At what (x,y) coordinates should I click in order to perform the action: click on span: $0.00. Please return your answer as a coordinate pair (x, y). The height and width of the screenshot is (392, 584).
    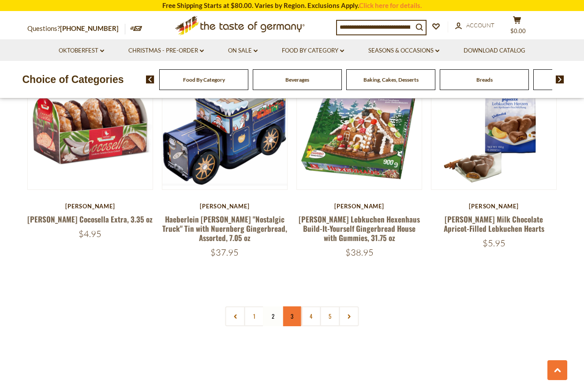
    Looking at the image, I should click on (518, 31).